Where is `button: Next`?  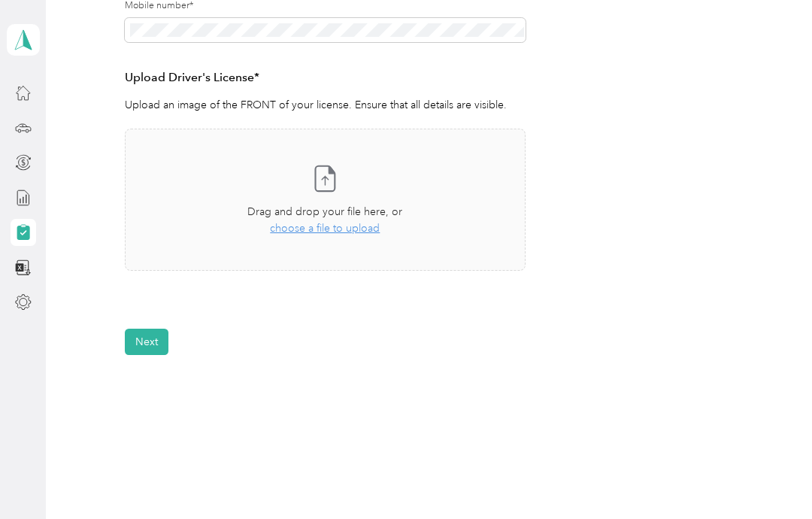
button: Next is located at coordinates (146, 342).